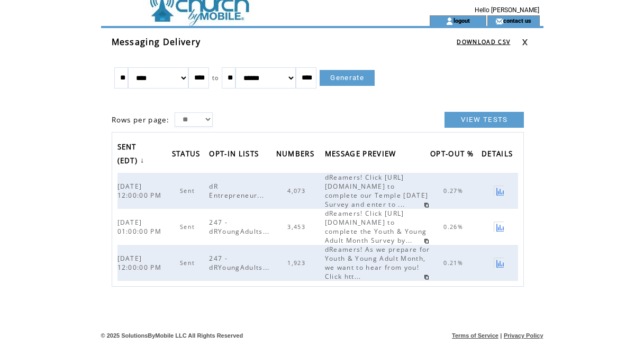 This screenshot has height=344, width=644. Describe the element at coordinates (361, 154) in the screenshot. I see `span: MESSAGE PREVIEW` at that location.